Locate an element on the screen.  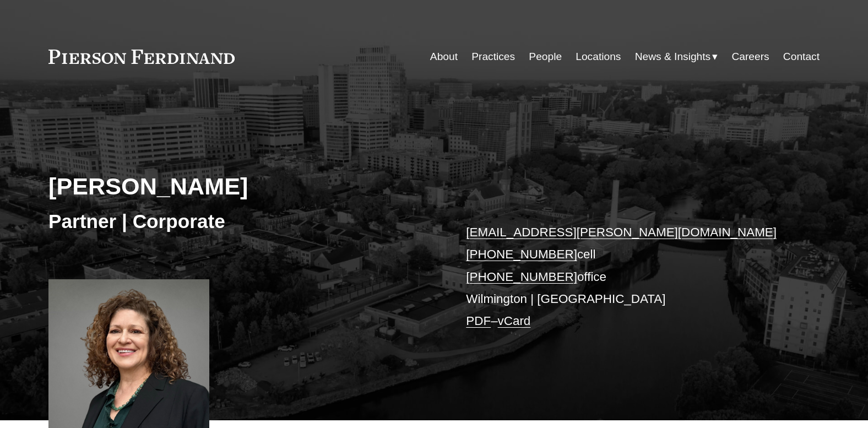
a: Careers is located at coordinates (750, 57).